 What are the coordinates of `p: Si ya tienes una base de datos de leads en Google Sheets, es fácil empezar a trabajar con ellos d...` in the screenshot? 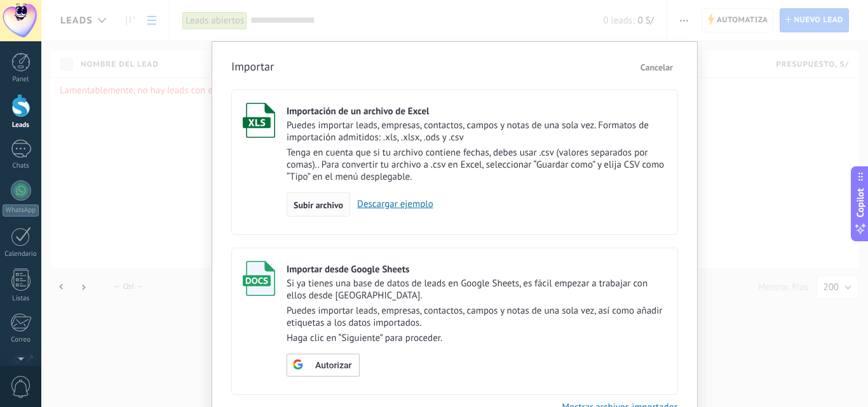 It's located at (477, 290).